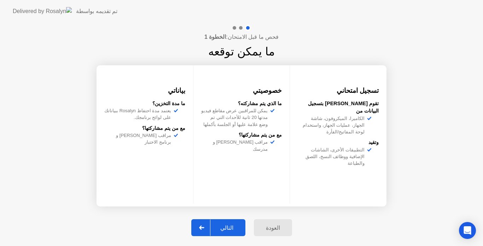 This screenshot has width=483, height=246. What do you see at coordinates (338, 91) in the screenshot?
I see `h3: تسجيل امتحاني` at bounding box center [338, 91].